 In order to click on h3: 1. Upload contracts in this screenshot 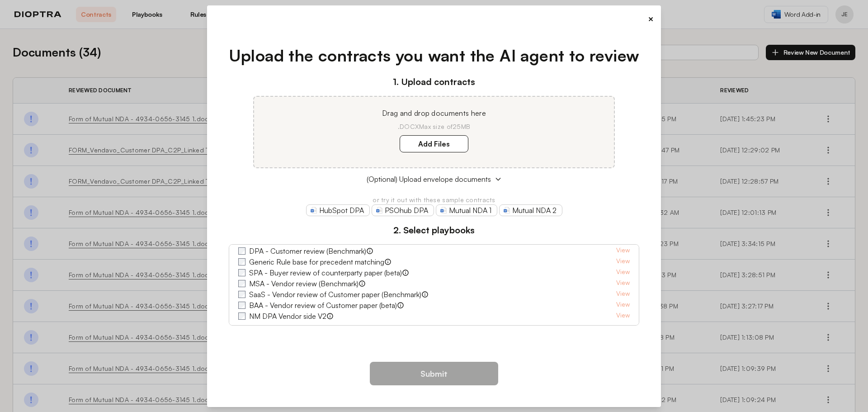, I will do `click(434, 82)`.